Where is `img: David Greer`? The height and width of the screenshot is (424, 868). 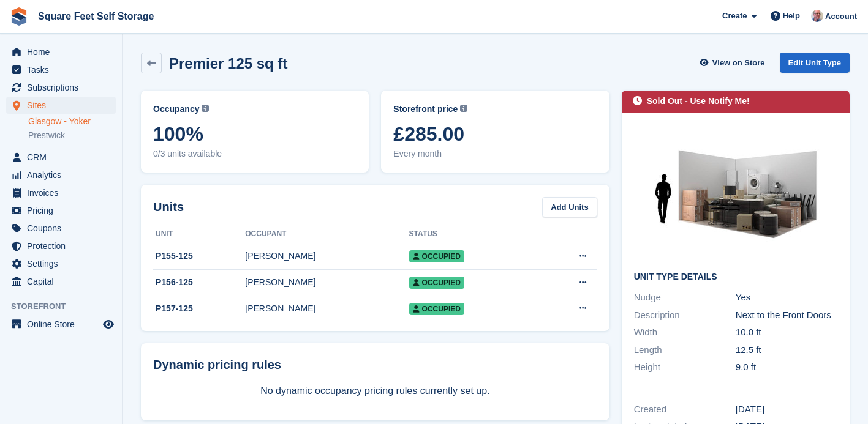 img: David Greer is located at coordinates (817, 16).